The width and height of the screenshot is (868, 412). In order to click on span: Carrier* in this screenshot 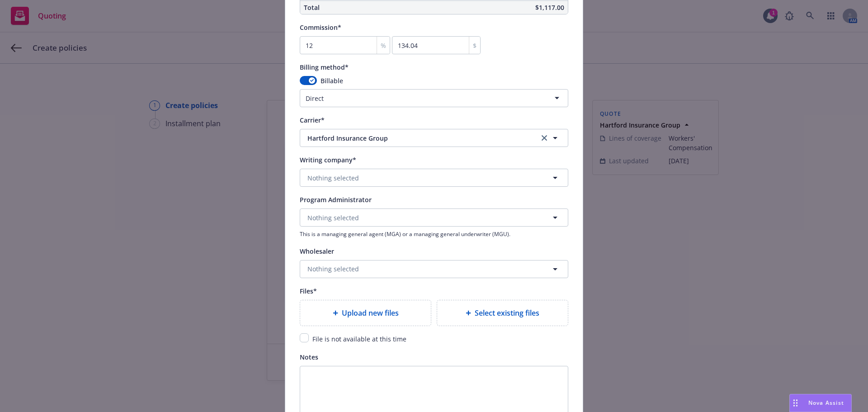, I will do `click(312, 120)`.